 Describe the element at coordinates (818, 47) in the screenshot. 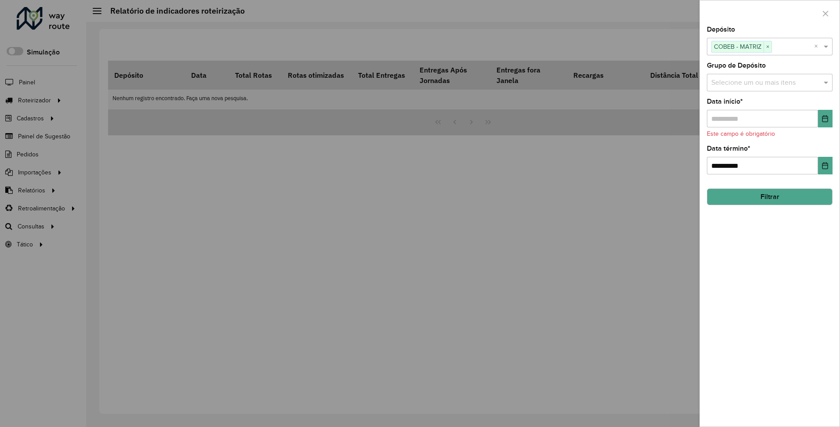

I see `span: Clear all` at that location.